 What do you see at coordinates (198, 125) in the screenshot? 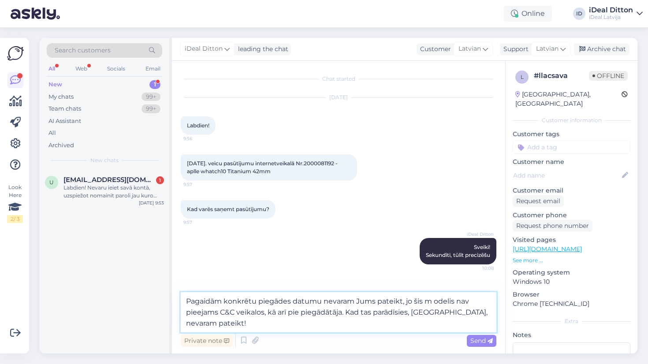
I see `span: Labdien!` at bounding box center [198, 125].